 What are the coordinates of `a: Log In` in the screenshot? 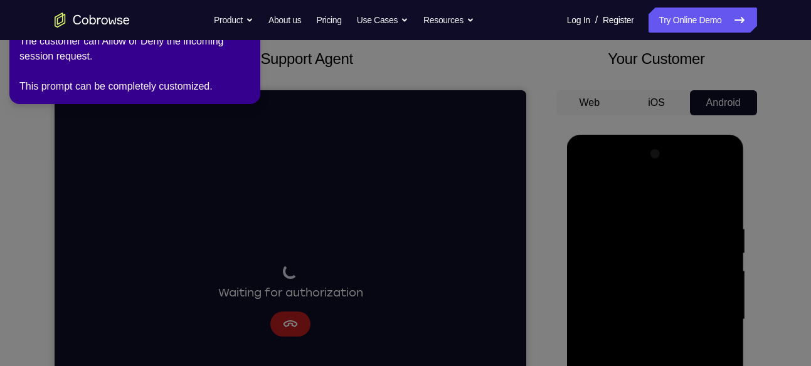 It's located at (578, 20).